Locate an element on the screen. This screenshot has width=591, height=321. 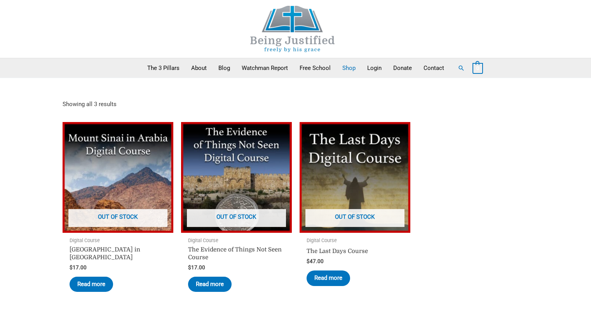
img: The Last Days Course is located at coordinates (355, 177).